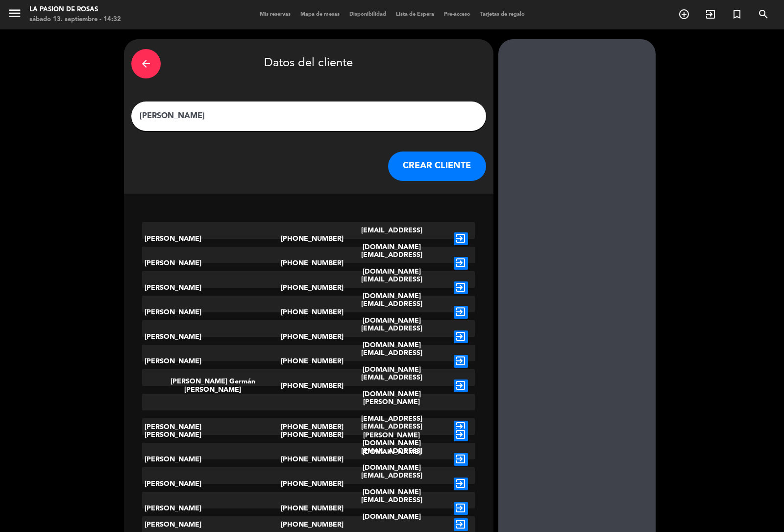 This screenshot has width=784, height=532. Describe the element at coordinates (309, 116) in the screenshot. I see `input: Escriba nombre, correo electrónico o número de teléfono...` at that location.